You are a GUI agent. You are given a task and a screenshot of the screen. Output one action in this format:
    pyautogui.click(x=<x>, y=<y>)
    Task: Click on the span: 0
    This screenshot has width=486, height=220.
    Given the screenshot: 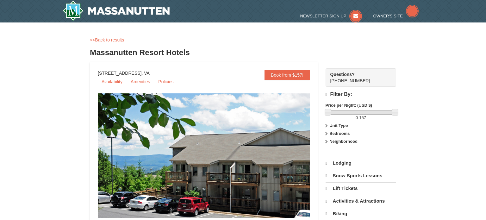 What is the action you would take?
    pyautogui.click(x=357, y=117)
    